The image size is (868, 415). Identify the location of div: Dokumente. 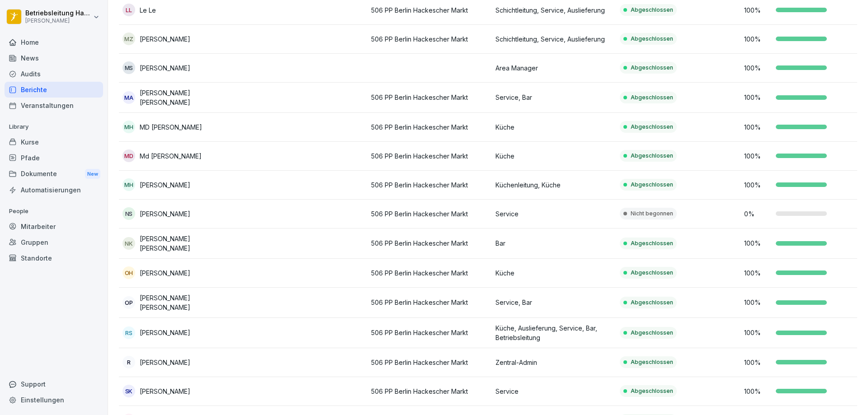
(54, 174).